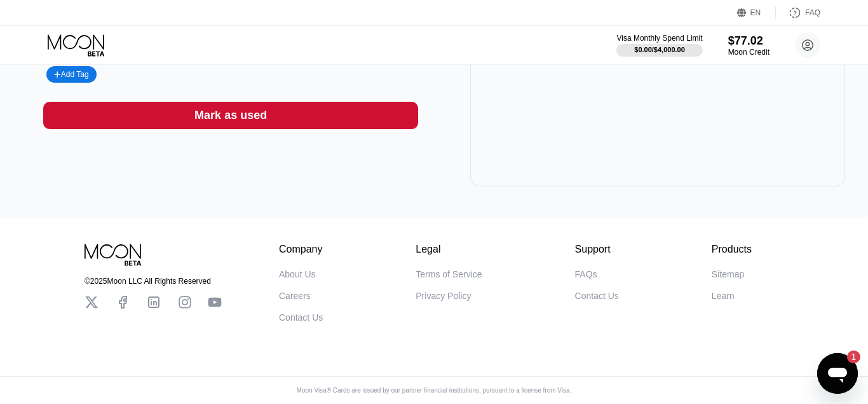 This screenshot has height=404, width=868. I want to click on div: $0.00 / $4,000.00, so click(660, 49).